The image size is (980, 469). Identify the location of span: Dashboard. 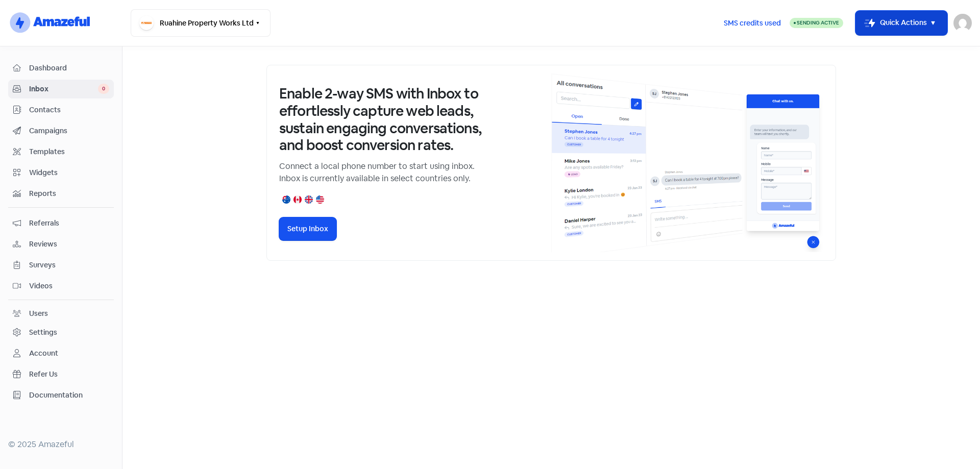
(69, 68).